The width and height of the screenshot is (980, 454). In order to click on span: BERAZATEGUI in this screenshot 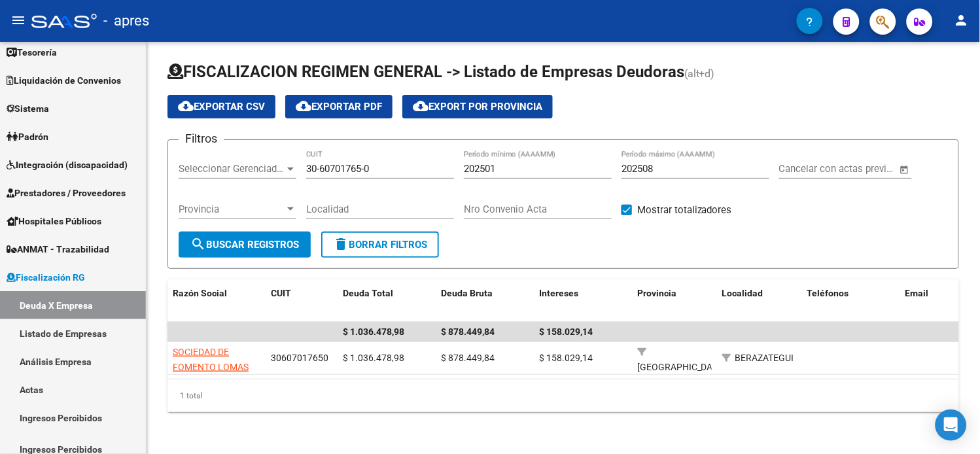, I will do `click(765, 358)`.